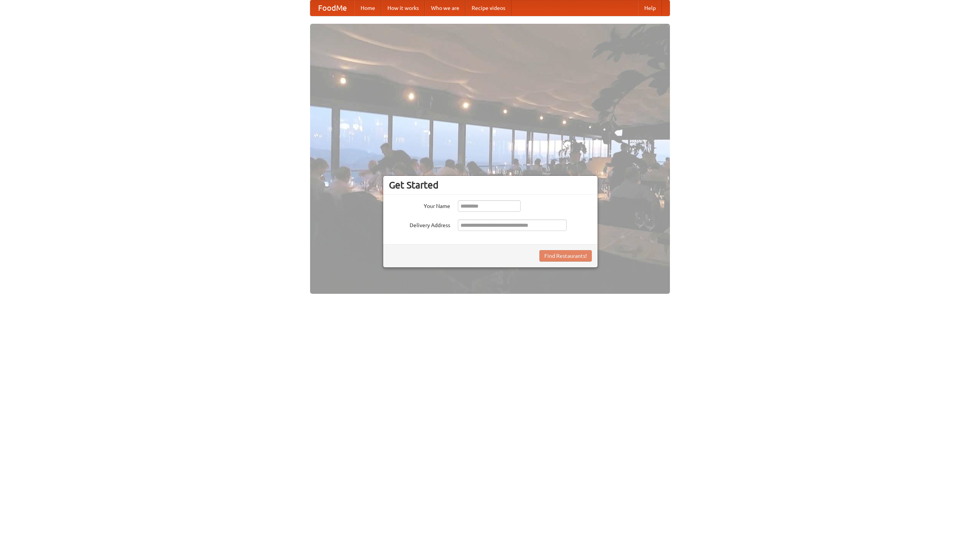 The height and width of the screenshot is (542, 980). I want to click on a: Home, so click(368, 8).